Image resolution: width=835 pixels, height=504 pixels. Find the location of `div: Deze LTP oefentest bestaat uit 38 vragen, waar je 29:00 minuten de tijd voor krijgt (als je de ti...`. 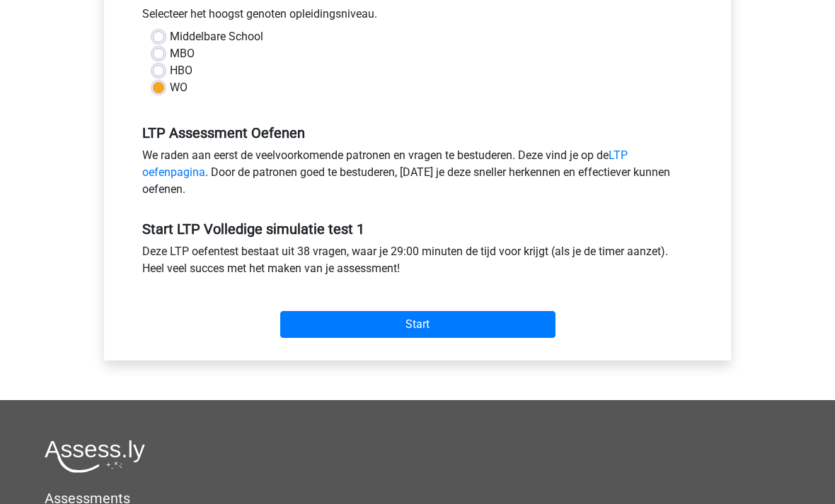

div: Deze LTP oefentest bestaat uit 38 vragen, waar je 29:00 minuten de tijd voor krijgt (als je de ti... is located at coordinates (417, 263).